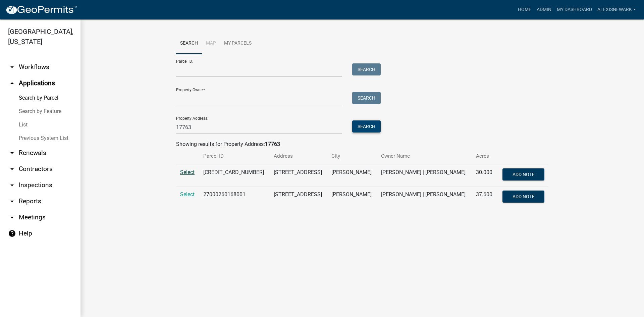  Describe the element at coordinates (12, 233) in the screenshot. I see `i: help` at that location.